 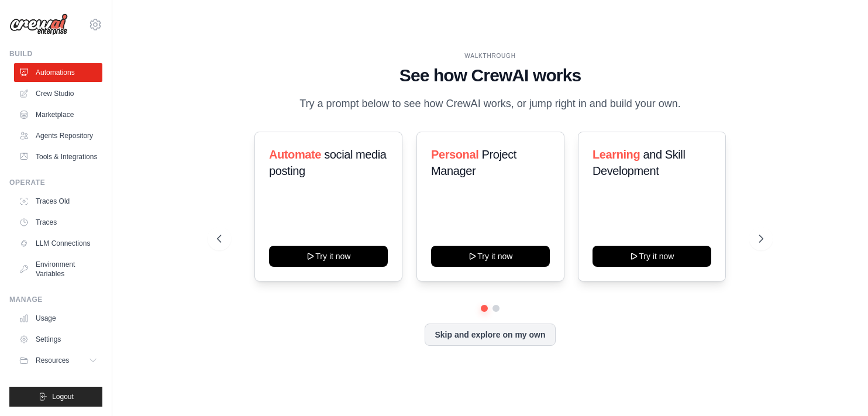 What do you see at coordinates (490, 56) in the screenshot?
I see `div: WALKTHROUGH` at bounding box center [490, 56].